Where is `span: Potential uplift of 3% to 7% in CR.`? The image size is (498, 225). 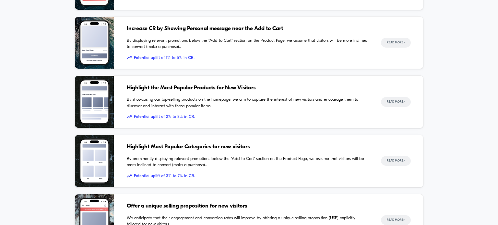 span: Potential uplift of 3% to 7% in CR. is located at coordinates (247, 176).